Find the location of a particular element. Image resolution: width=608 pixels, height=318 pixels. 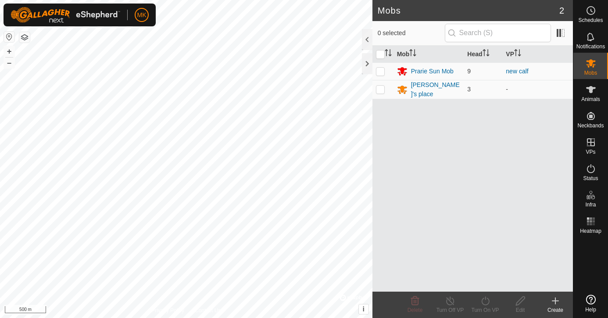

span: Neckbands is located at coordinates (591, 126).